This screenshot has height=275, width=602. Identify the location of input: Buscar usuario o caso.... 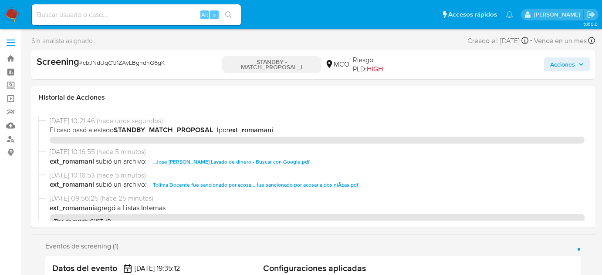
(136, 15).